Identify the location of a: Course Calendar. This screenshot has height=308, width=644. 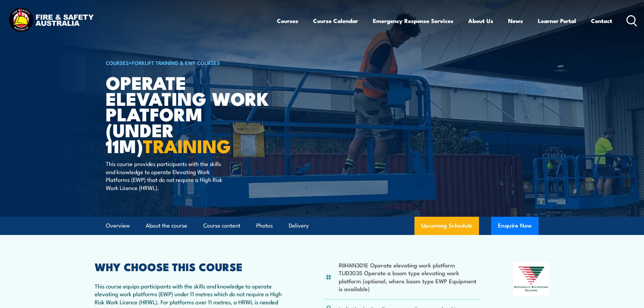
(335, 20).